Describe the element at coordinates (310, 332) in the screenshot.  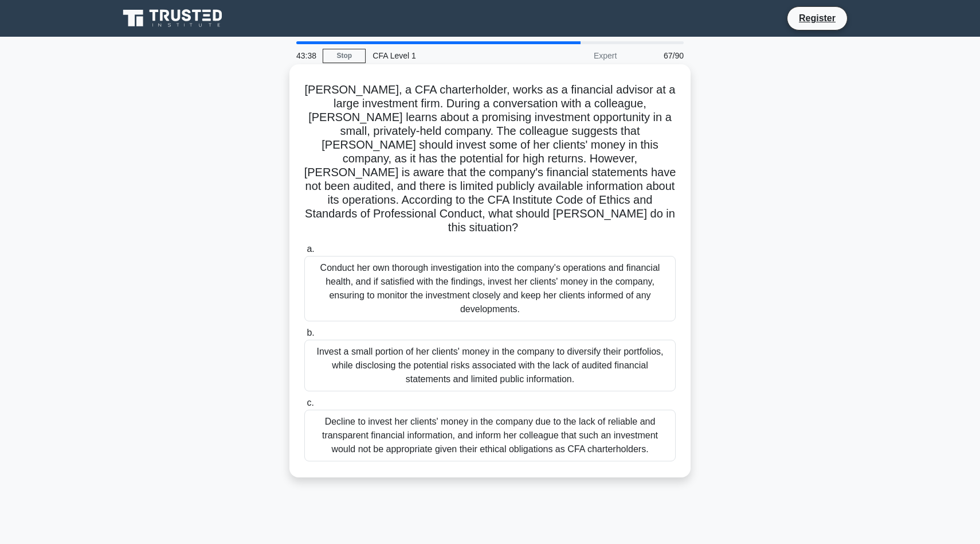
I see `span: b.` at that location.